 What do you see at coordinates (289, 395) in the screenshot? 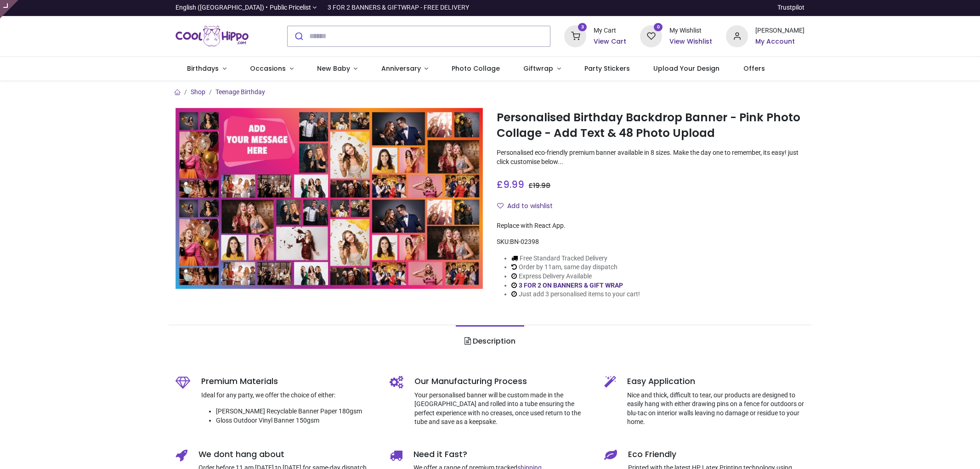
I see `p: Ideal for any party, we offer the choice of either:` at bounding box center [289, 395].